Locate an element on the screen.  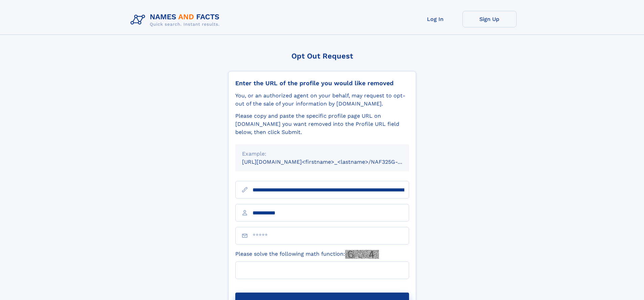
div: You, or an authorized agent on your behalf, may request to opt-out of the sale of your informatio... is located at coordinates (322, 100).